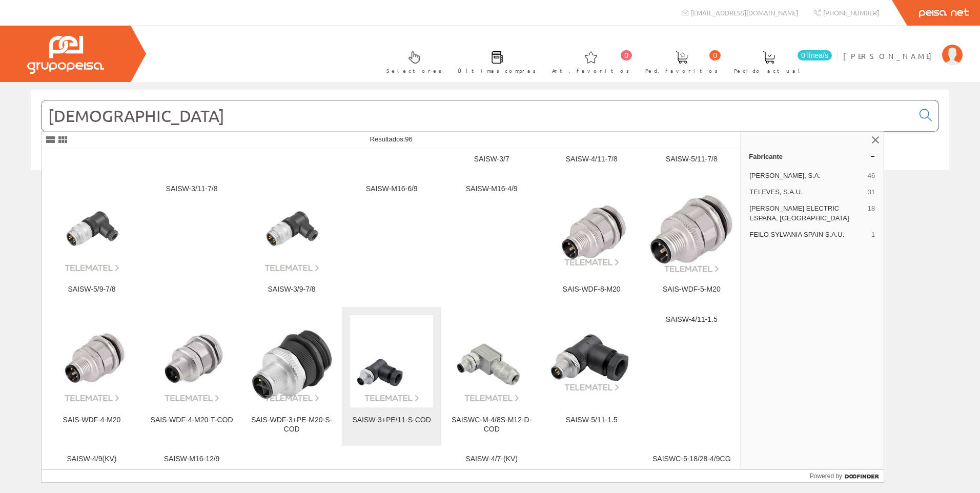 Image resolution: width=980 pixels, height=493 pixels. I want to click on div: SAISW-M16-12/9, so click(192, 459).